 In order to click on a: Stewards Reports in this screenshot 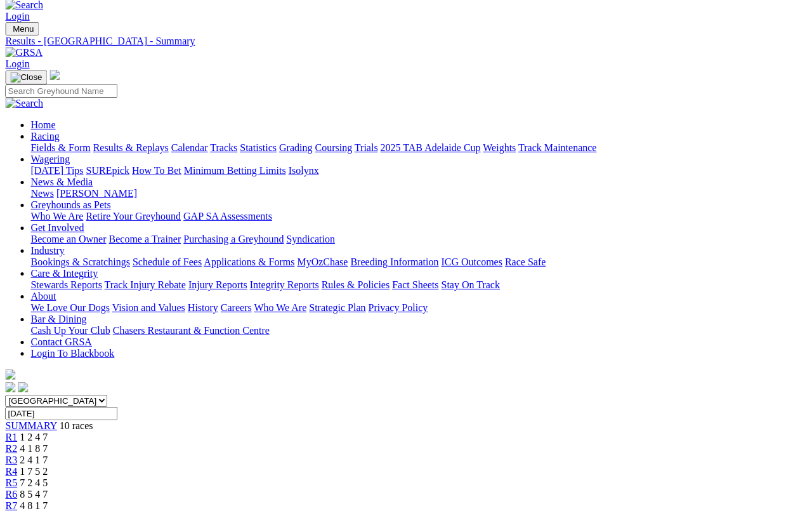, I will do `click(66, 284)`.